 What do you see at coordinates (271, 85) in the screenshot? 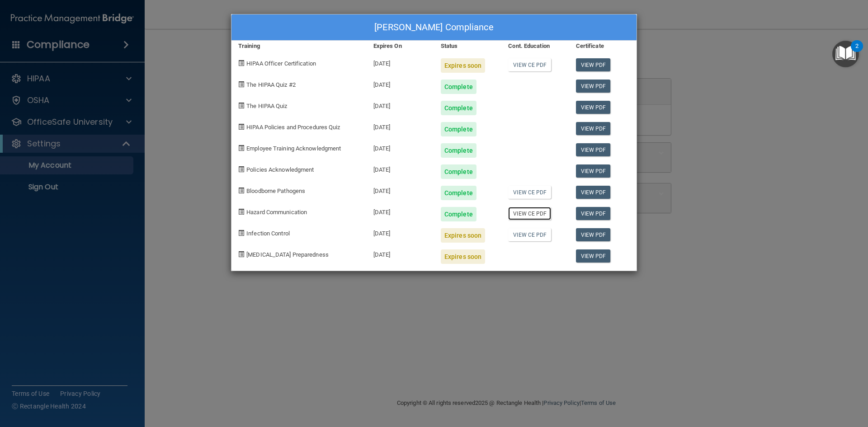
I see `span: The HIPAA Quiz #2` at bounding box center [271, 85].